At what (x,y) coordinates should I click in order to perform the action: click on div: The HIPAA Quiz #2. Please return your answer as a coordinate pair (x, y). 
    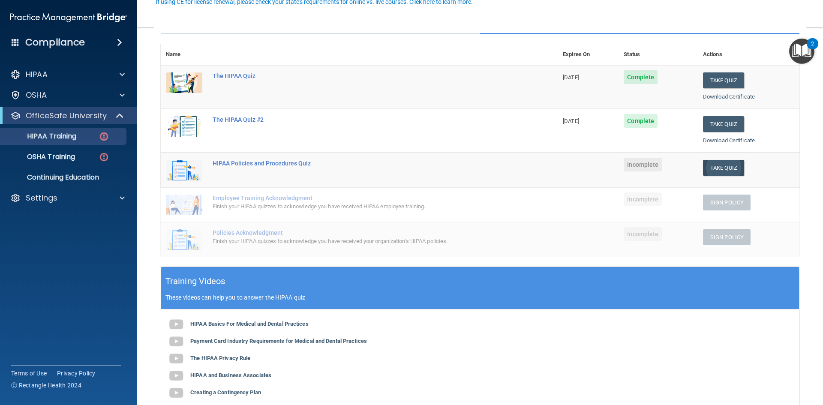
    Looking at the image, I should click on (363, 120).